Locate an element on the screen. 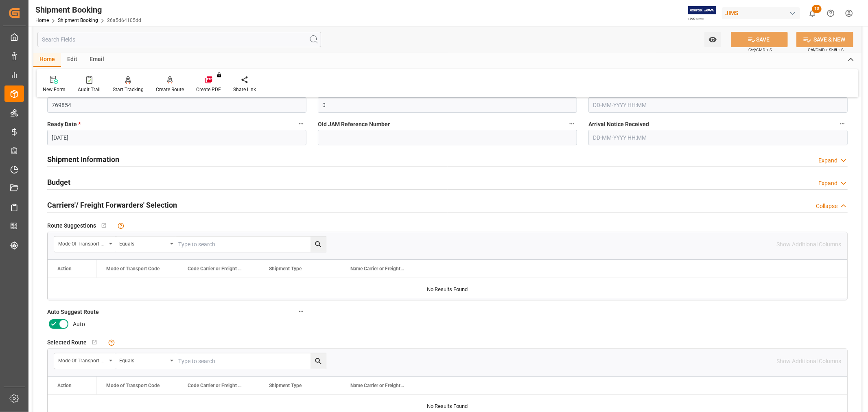  div: Home is located at coordinates (47, 60).